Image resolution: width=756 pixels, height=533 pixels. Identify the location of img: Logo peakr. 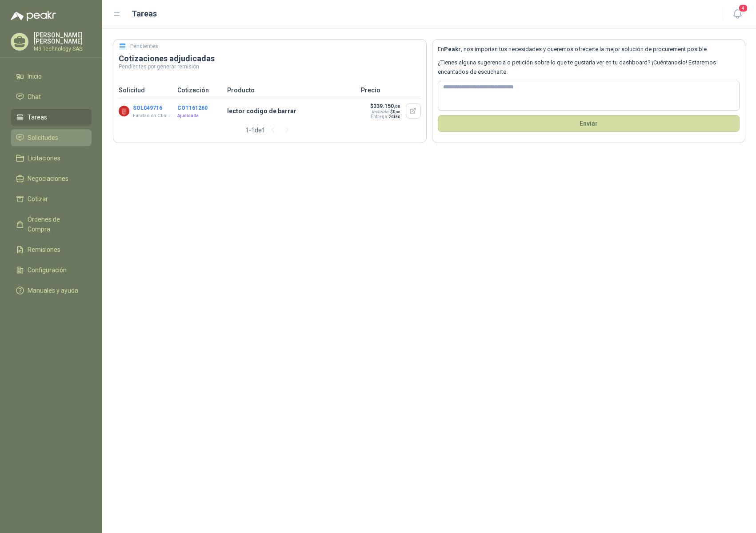
(33, 16).